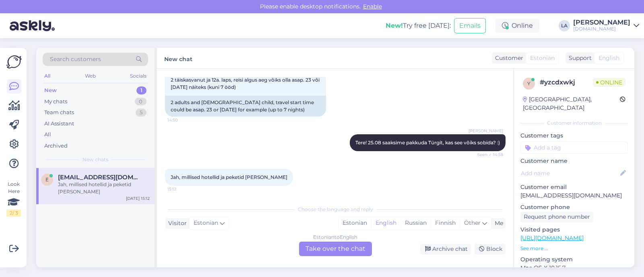 Image resolution: width=644 pixels, height=277 pixels. I want to click on div: Socials, so click(138, 76).